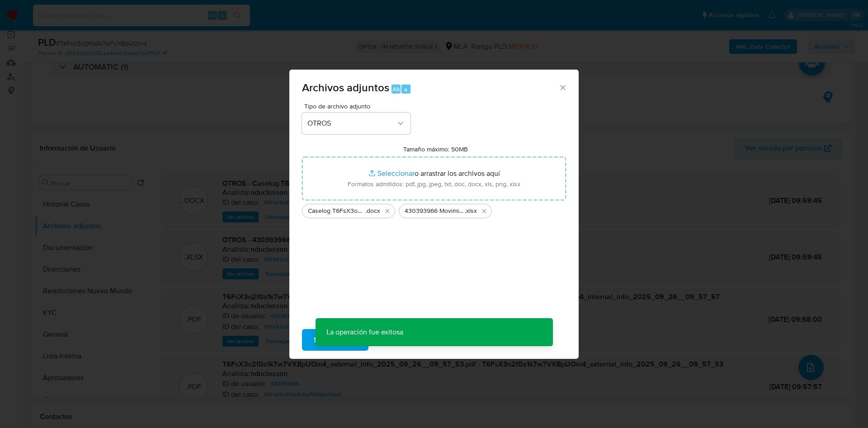 Image resolution: width=868 pixels, height=428 pixels. Describe the element at coordinates (346, 87) in the screenshot. I see `span: Archivos adjuntos` at that location.